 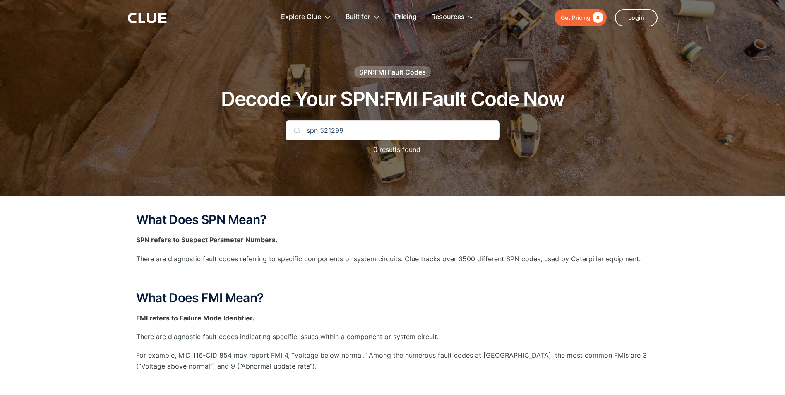 What do you see at coordinates (207, 240) in the screenshot?
I see `strong: SPN refers to Suspect Parameter Numbers.` at bounding box center [207, 240].